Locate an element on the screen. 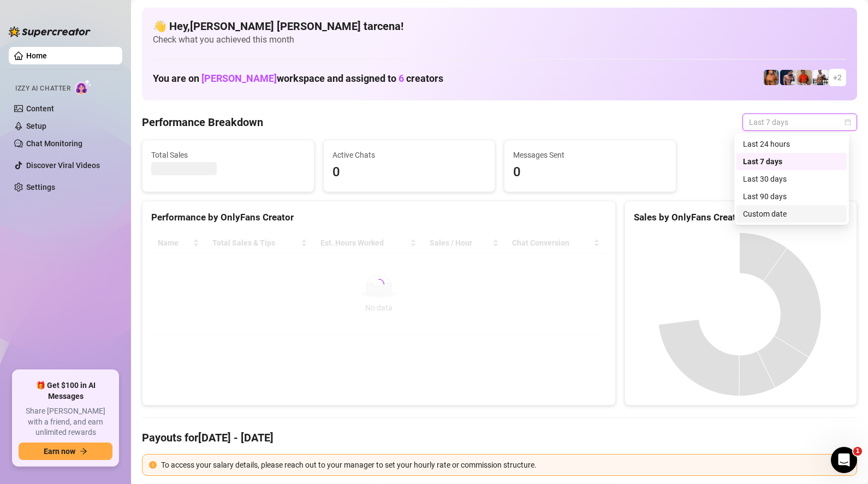 This screenshot has width=868, height=484. h4: Performance Breakdown is located at coordinates (202, 122).